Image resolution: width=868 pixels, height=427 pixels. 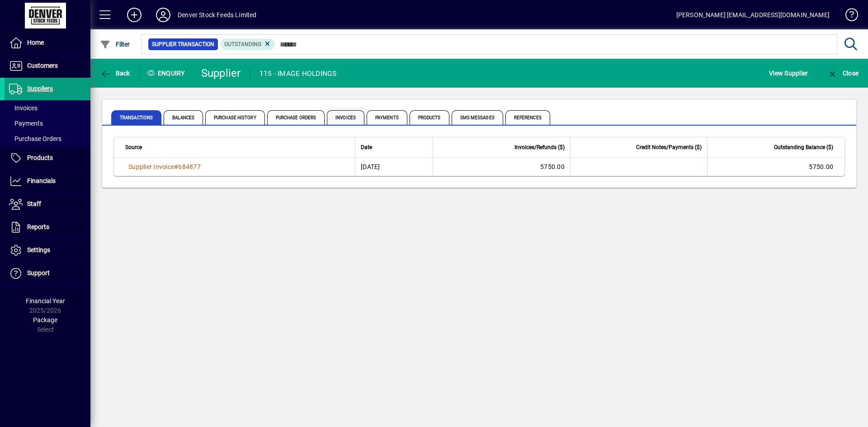 What do you see at coordinates (41, 181) in the screenshot?
I see `span: Financials` at bounding box center [41, 181].